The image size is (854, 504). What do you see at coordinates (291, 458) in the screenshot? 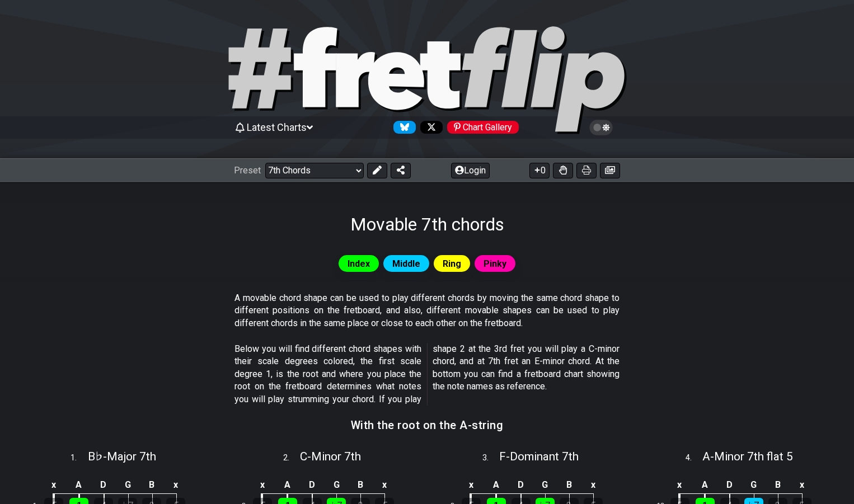
I see `span: 2 .` at bounding box center [291, 458].